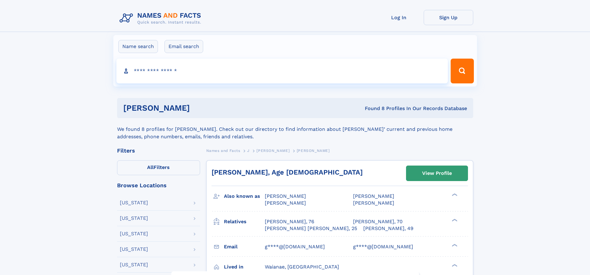 The width and height of the screenshot is (590, 275). Describe the element at coordinates (372, 108) in the screenshot. I see `div: Found 8 Profiles In Our Records Database` at that location.